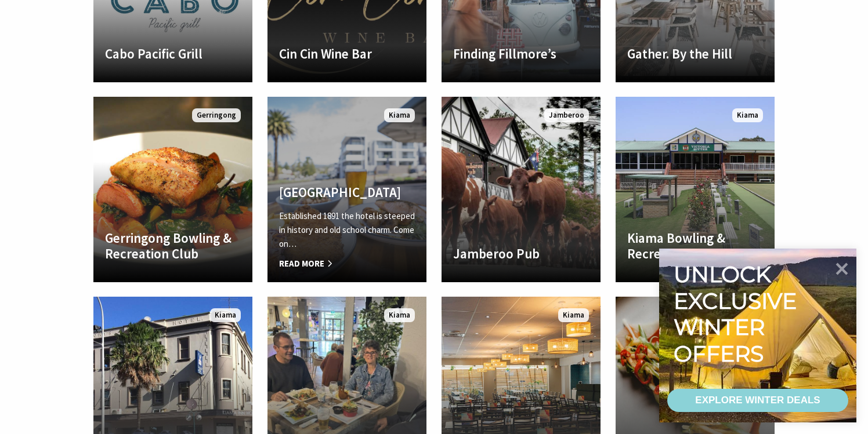  I want to click on h4: Cabo Pacific Grill, so click(173, 54).